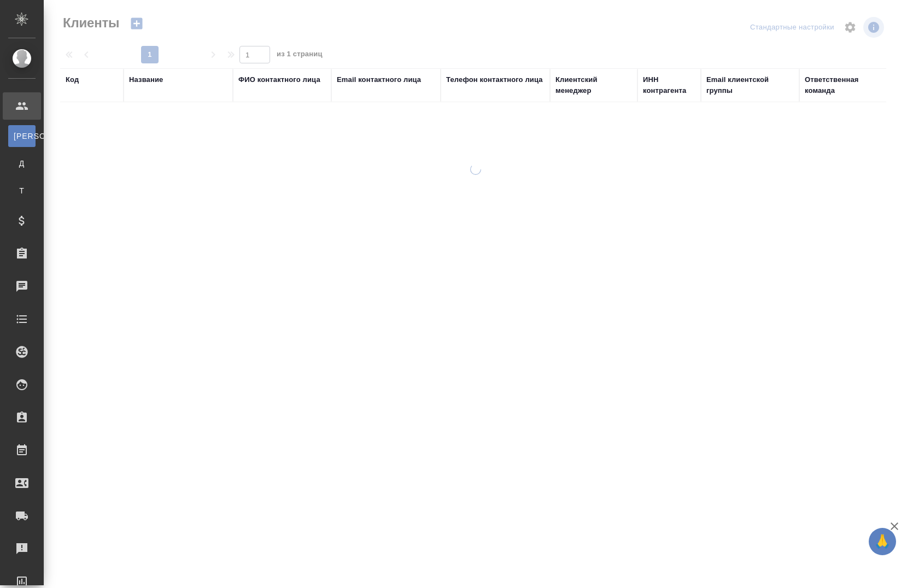  What do you see at coordinates (594, 85) in the screenshot?
I see `div: Клиентский менеджер` at bounding box center [594, 85].